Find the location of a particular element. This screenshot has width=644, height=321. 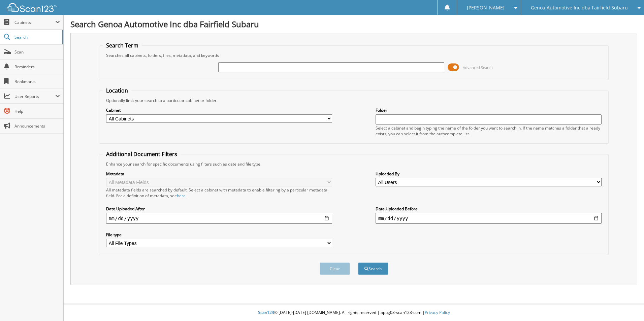

span: Bookmarks is located at coordinates (37, 81).